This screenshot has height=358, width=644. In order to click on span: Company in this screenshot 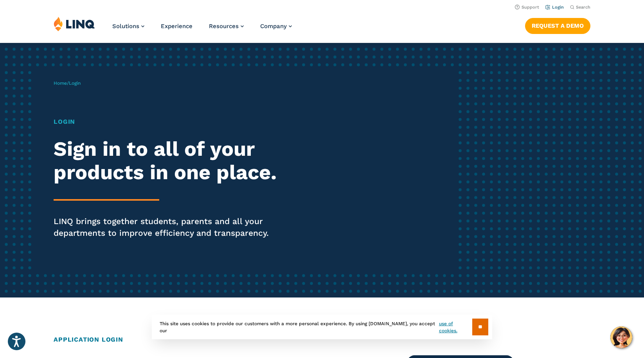, I will do `click(273, 26)`.